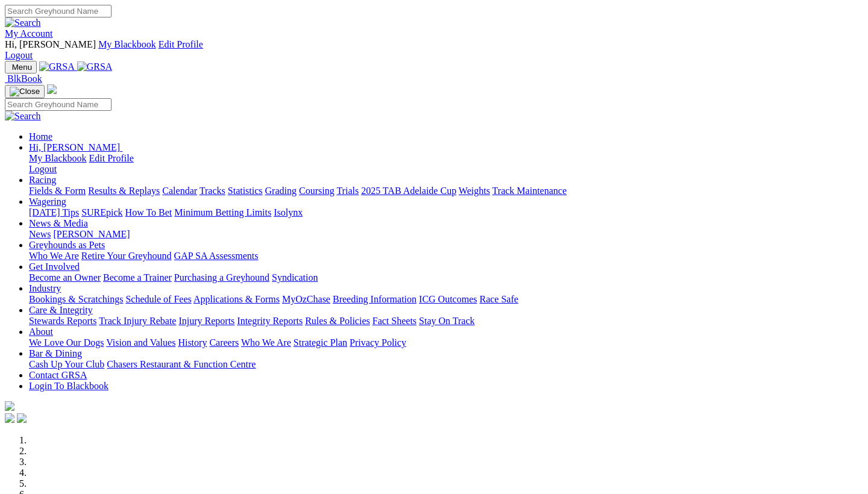  What do you see at coordinates (447, 320) in the screenshot?
I see `a: Stay On Track` at bounding box center [447, 320].